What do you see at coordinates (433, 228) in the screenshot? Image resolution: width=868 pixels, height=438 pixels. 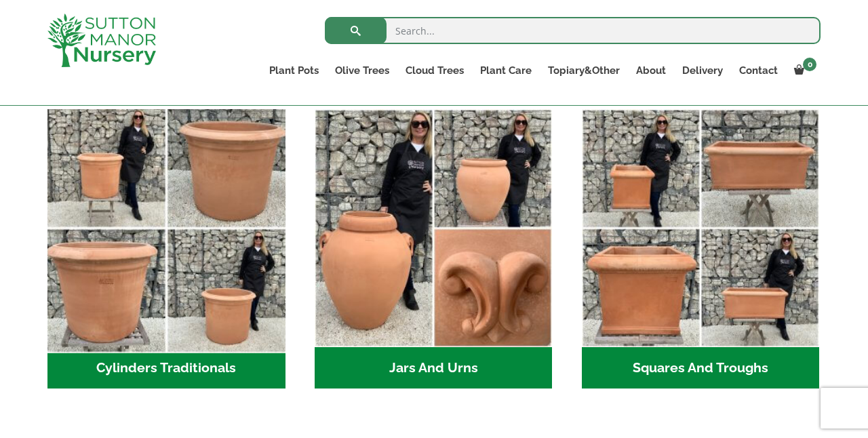 I see `img: Jars And Urns` at bounding box center [433, 228].